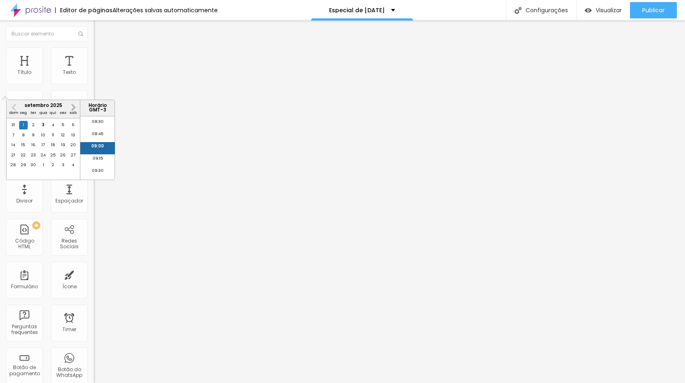 The width and height of the screenshot is (685, 383). I want to click on div: sex, so click(63, 113).